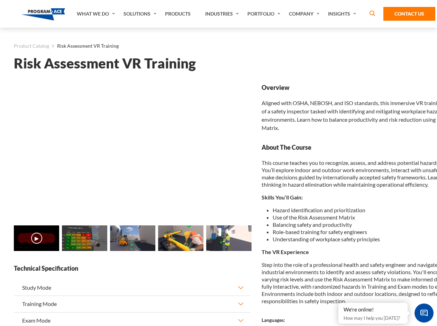  I want to click on div: Chat Widget, so click(423, 313).